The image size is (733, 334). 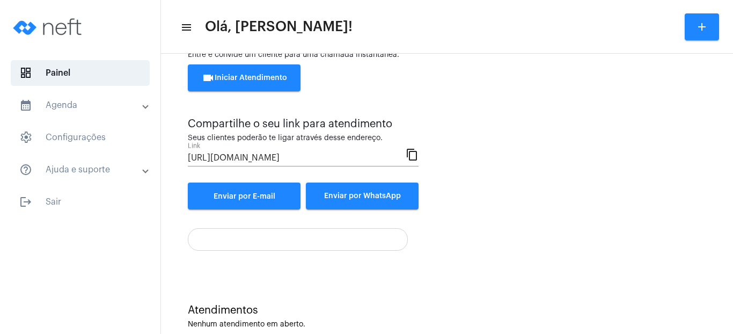 What do you see at coordinates (80, 73) in the screenshot?
I see `span: Painel` at bounding box center [80, 73].